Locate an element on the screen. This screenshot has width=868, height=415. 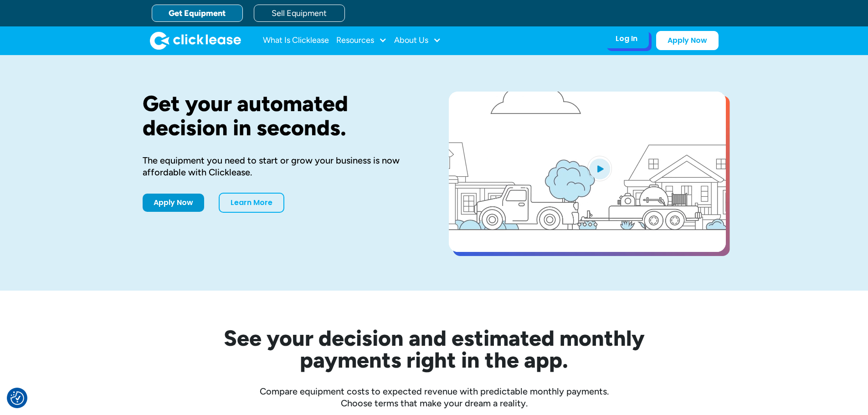
a: open lightbox is located at coordinates (587, 172).